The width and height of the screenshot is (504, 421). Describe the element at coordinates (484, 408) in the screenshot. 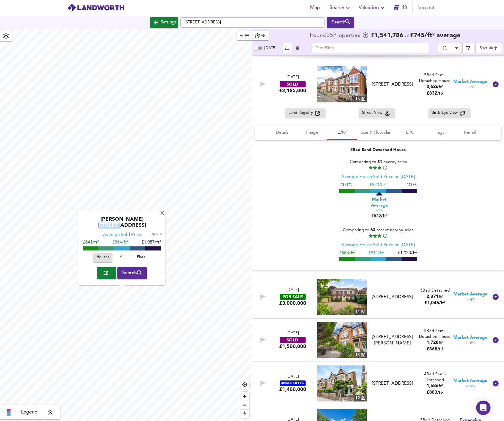

I see `div: Open Intercom Messenger` at that location.